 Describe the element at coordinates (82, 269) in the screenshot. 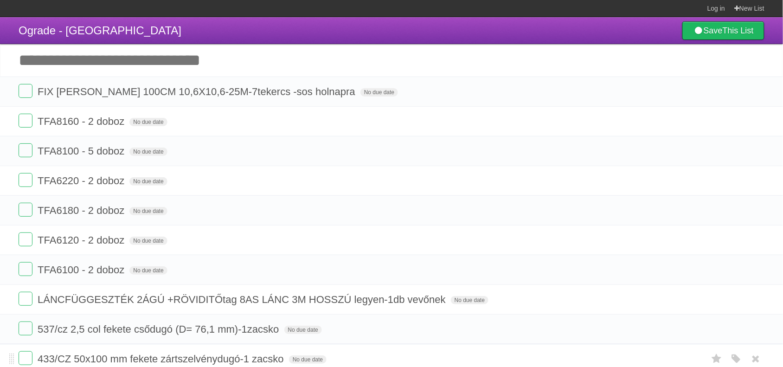

I see `span: TFA6100 - 2 doboz` at that location.